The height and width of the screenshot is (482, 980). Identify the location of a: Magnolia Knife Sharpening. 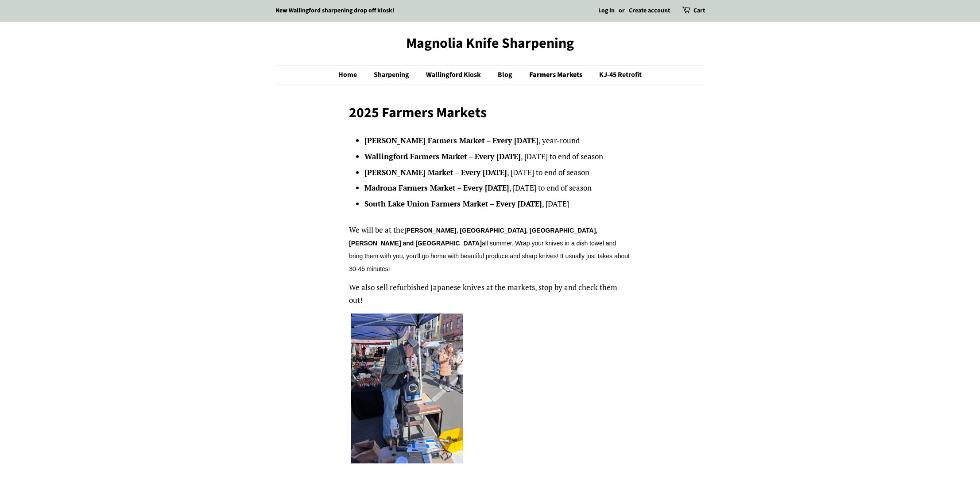
(490, 43).